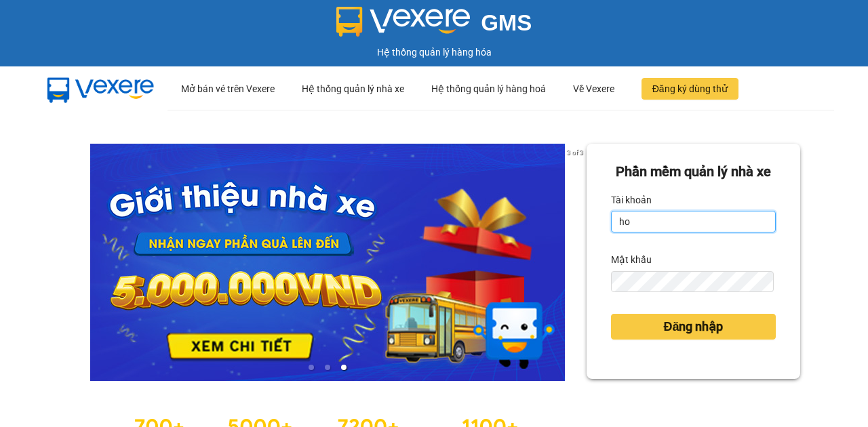 The height and width of the screenshot is (427, 868). I want to click on button: next slide / item, so click(577, 262).